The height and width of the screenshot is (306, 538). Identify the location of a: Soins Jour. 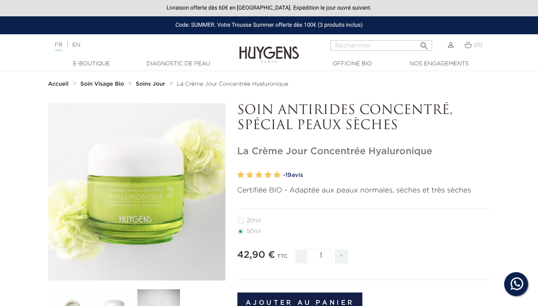
(151, 84).